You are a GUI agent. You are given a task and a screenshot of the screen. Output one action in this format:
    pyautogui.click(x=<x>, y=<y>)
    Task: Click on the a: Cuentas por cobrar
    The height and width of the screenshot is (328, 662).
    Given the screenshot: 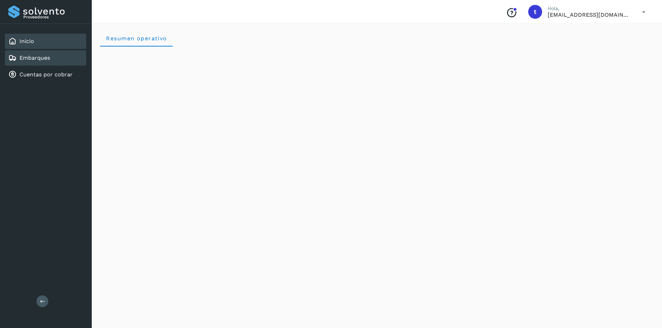 What is the action you would take?
    pyautogui.click(x=46, y=74)
    